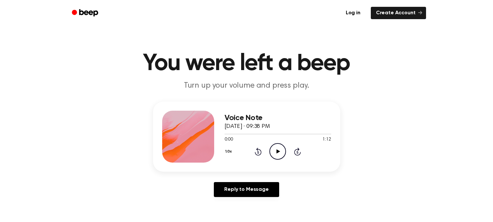 The image size is (493, 222). Describe the element at coordinates (327, 140) in the screenshot. I see `span: 1:12` at that location.